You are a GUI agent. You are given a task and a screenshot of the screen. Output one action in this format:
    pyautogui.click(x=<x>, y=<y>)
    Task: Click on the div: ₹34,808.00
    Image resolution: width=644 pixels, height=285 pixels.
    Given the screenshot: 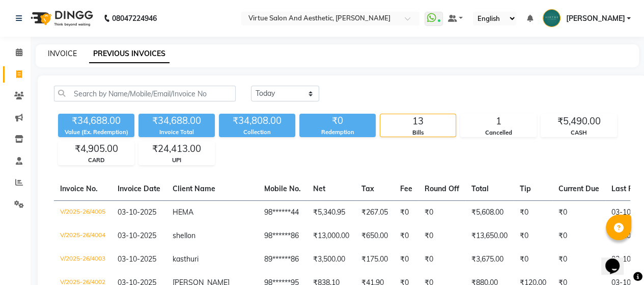 What is the action you would take?
    pyautogui.click(x=257, y=121)
    